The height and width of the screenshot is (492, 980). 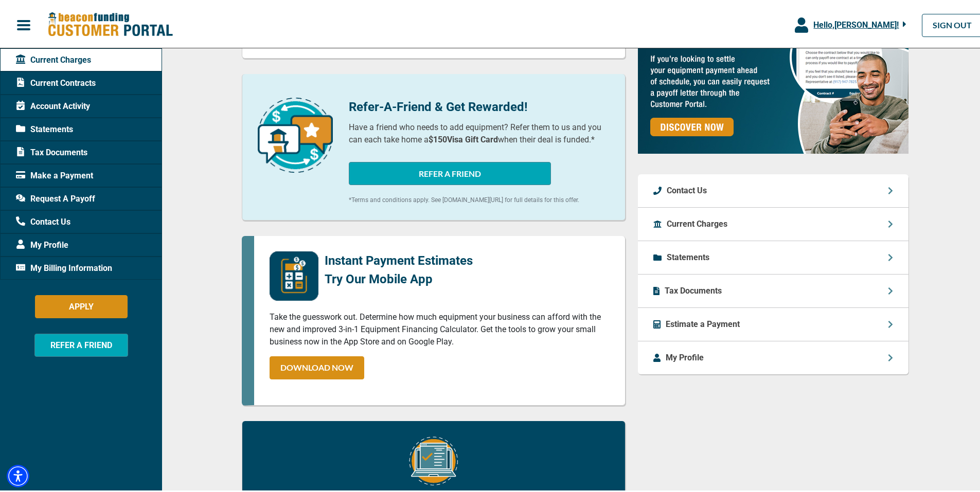 I want to click on b: $150 Visa Gift Card, so click(x=463, y=137).